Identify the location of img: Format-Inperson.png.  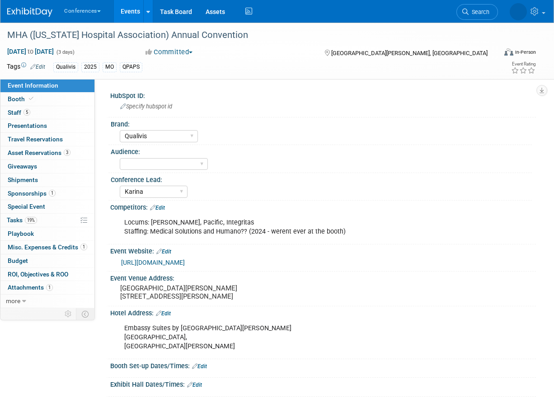
(509, 52).